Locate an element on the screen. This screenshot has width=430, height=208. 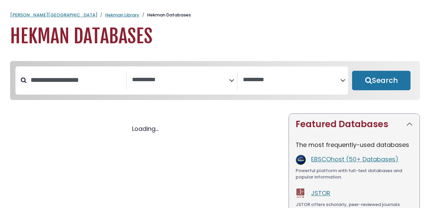
a: JSTOR is located at coordinates (321, 193).